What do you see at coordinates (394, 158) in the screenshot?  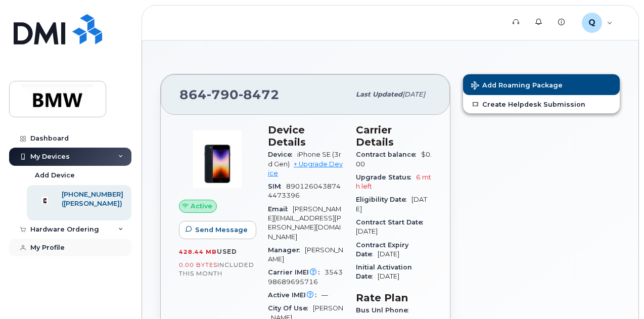 I see `span: $0.00` at bounding box center [394, 158].